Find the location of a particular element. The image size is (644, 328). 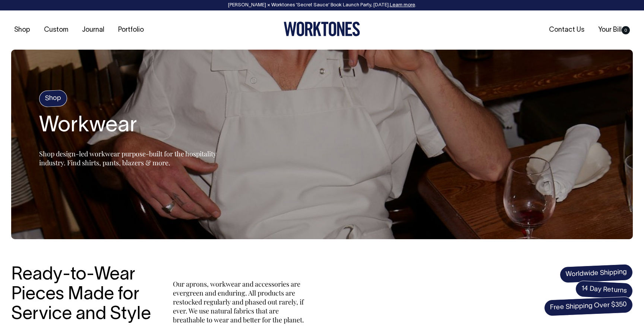

h3: Ready-to-Wear Pieces Made for Service and Style is located at coordinates (84, 294).